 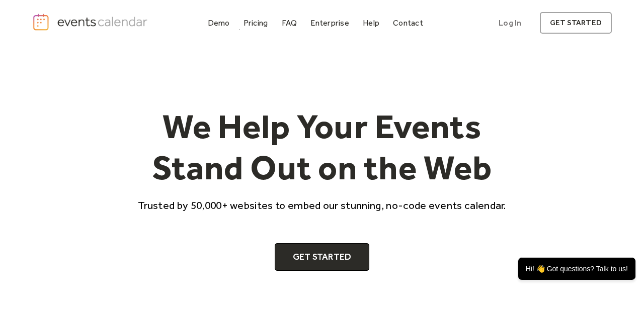 What do you see at coordinates (219, 23) in the screenshot?
I see `a: Demo` at bounding box center [219, 23].